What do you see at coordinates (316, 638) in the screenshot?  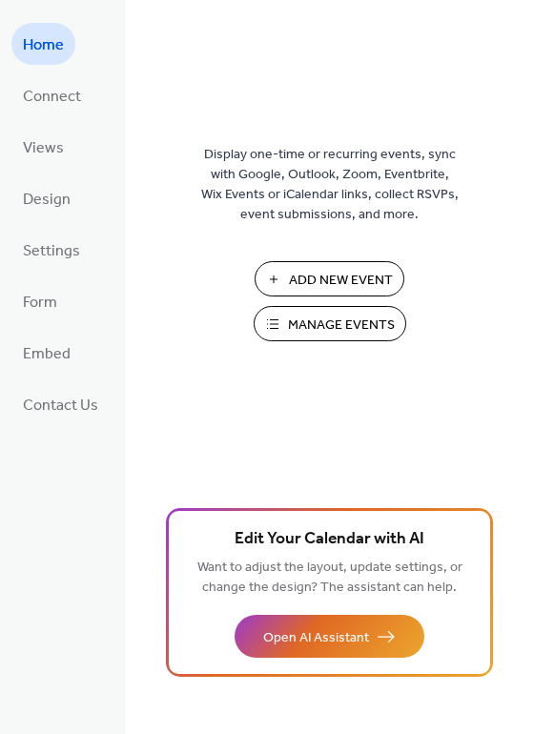 I see `span: Open AI Assistant` at bounding box center [316, 638].